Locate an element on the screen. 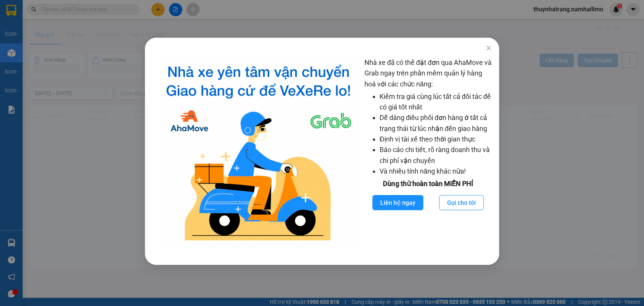 The width and height of the screenshot is (644, 306). img: logo is located at coordinates (258, 152).